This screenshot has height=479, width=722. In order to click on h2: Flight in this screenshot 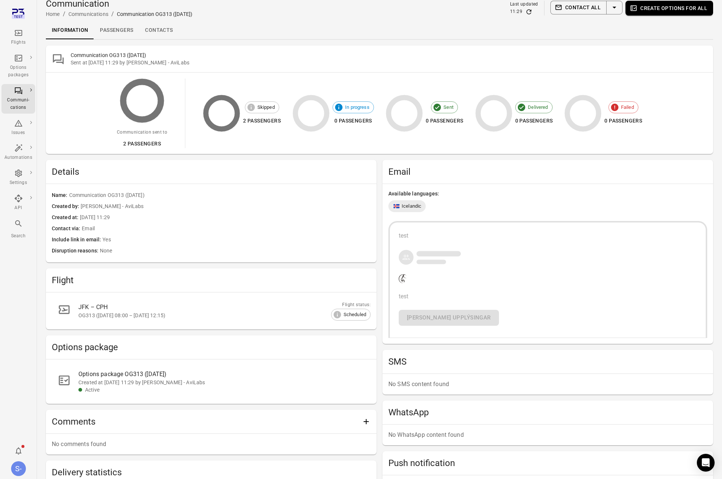, I will do `click(211, 280)`.